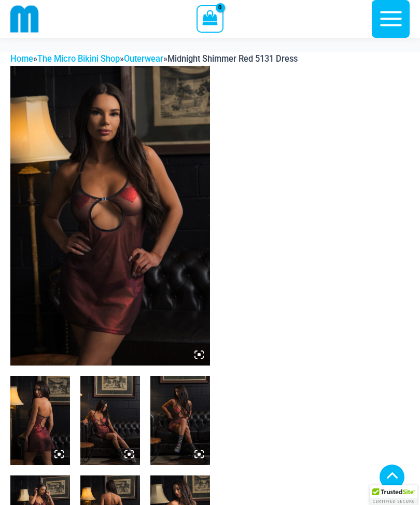 The height and width of the screenshot is (505, 420). I want to click on a: Home, so click(21, 58).